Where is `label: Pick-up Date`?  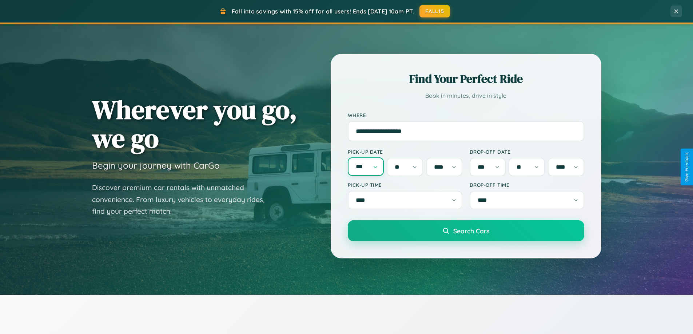 label: Pick-up Date is located at coordinates (405, 152).